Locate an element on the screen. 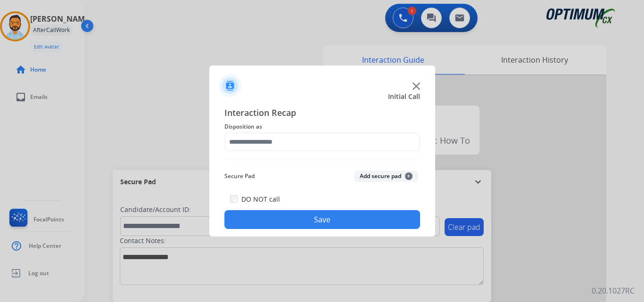 The width and height of the screenshot is (644, 302). p: 0.20.1027RC is located at coordinates (613, 291).